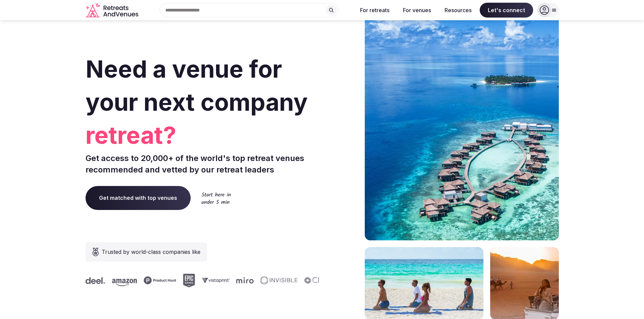 The height and width of the screenshot is (319, 644). I want to click on button: Resources, so click(458, 10).